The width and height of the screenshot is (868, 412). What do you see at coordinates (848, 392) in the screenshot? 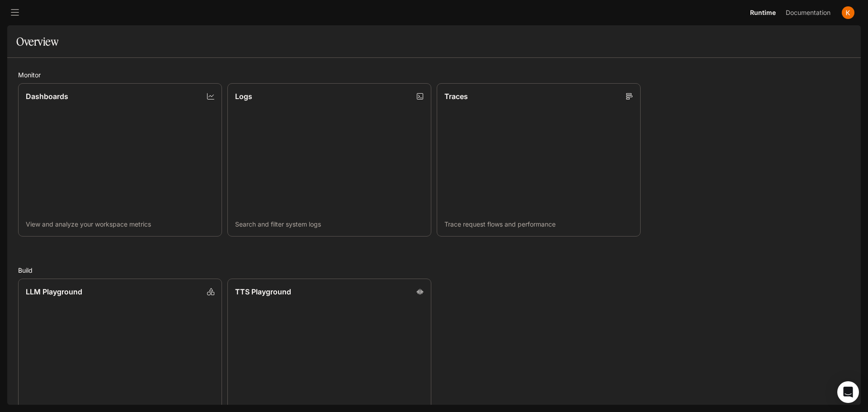
I see `div: Open Intercom Messenger` at bounding box center [848, 392].